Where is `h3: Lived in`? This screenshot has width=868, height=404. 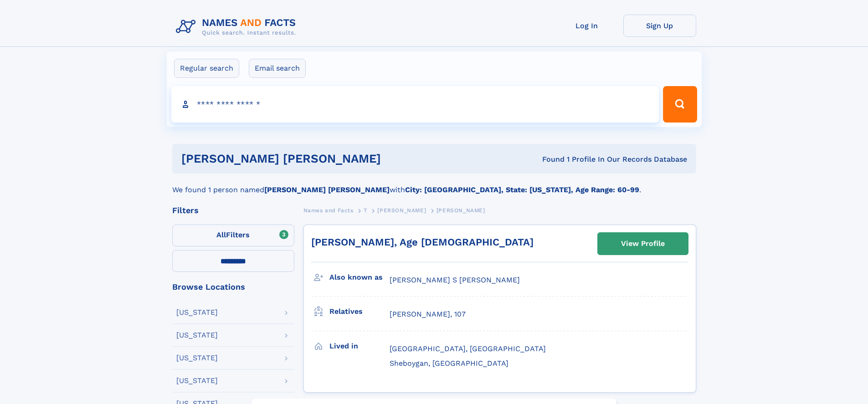
h3: Lived in is located at coordinates (359, 346).